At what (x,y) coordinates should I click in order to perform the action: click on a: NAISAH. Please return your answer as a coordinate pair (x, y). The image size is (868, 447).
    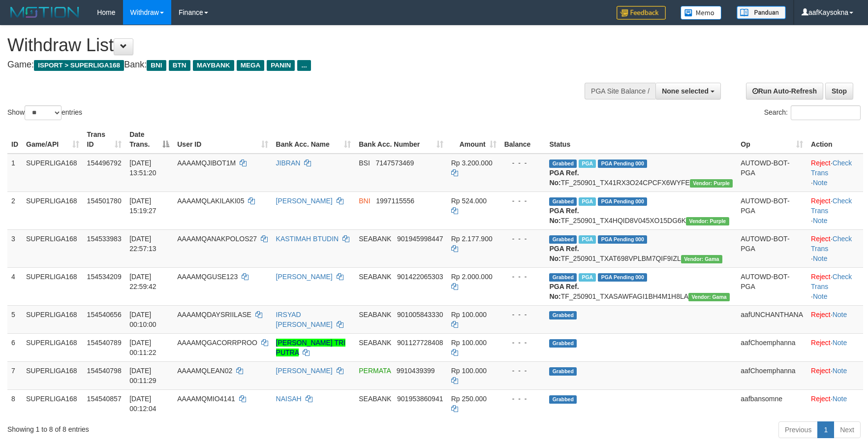
    Looking at the image, I should click on (289, 399).